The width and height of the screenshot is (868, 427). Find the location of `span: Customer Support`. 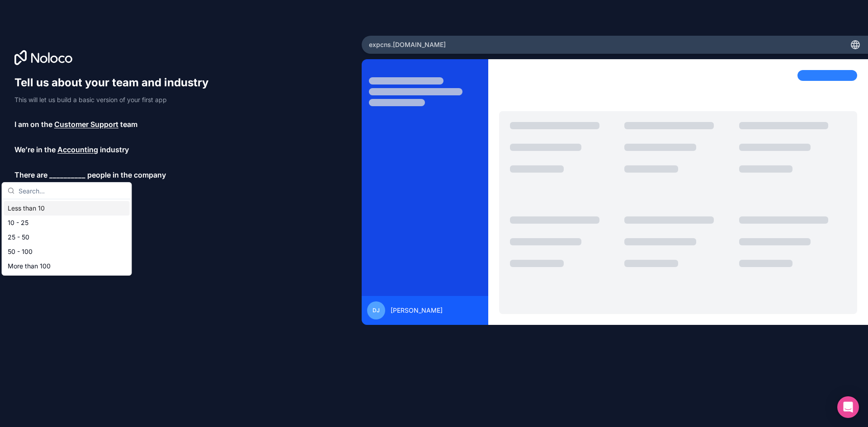

span: Customer Support is located at coordinates (86, 124).